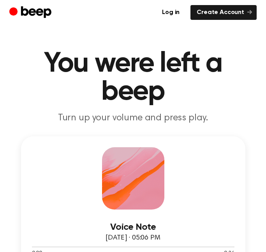  I want to click on h1: You were left a beep, so click(133, 78).